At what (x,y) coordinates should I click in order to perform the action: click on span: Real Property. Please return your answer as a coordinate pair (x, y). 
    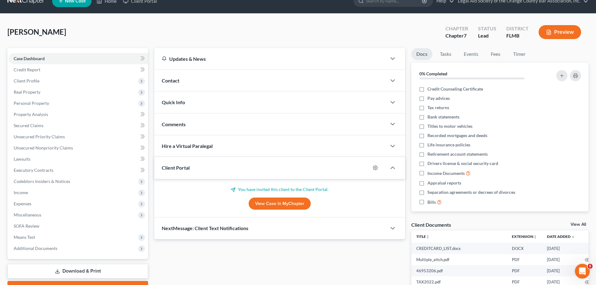
    Looking at the image, I should click on (27, 92).